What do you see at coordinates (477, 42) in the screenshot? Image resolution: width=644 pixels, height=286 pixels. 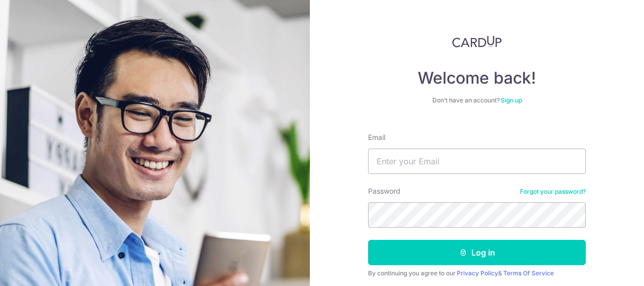 I see `img: CardUp Logo` at bounding box center [477, 42].